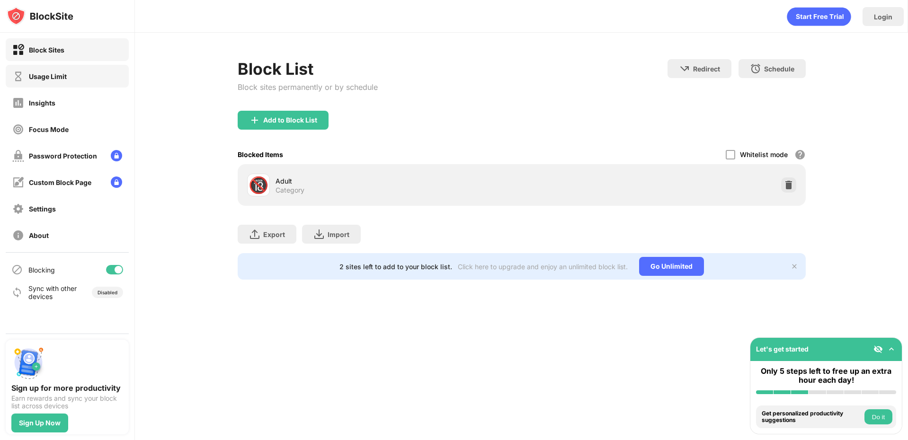 The width and height of the screenshot is (908, 440). I want to click on img: password-protection-off.svg, so click(18, 156).